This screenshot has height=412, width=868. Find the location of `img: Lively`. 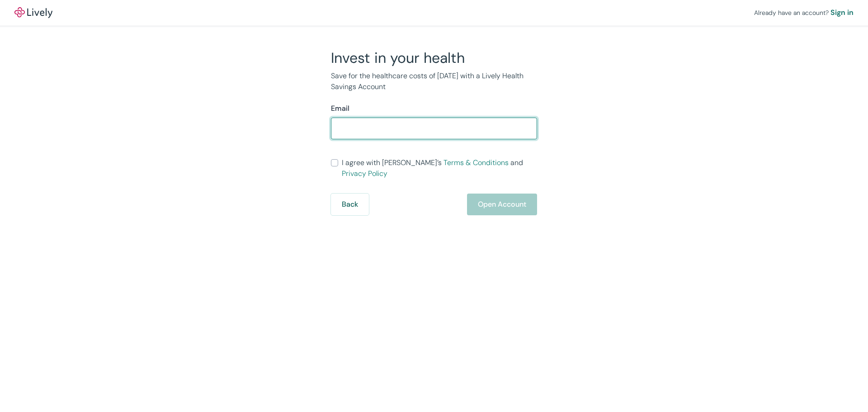

img: Lively is located at coordinates (34, 13).